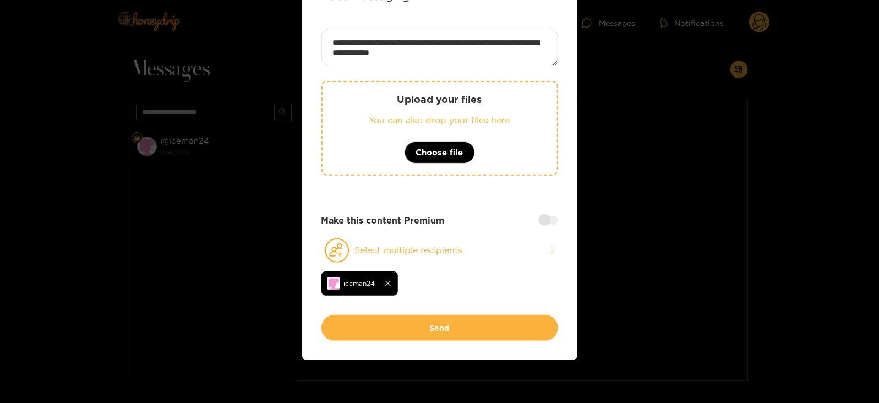 This screenshot has width=879, height=403. I want to click on img: no-avatar.png, so click(334, 284).